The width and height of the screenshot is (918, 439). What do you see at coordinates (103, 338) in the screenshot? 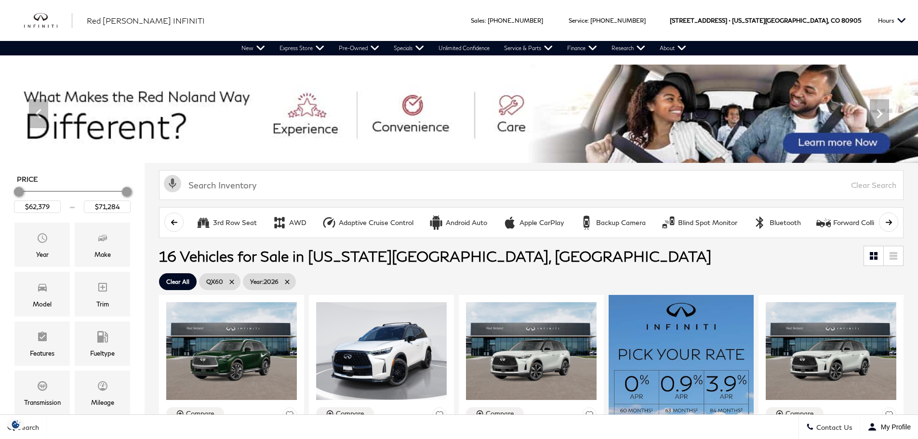
I see `span: Fueltype` at bounding box center [103, 338].